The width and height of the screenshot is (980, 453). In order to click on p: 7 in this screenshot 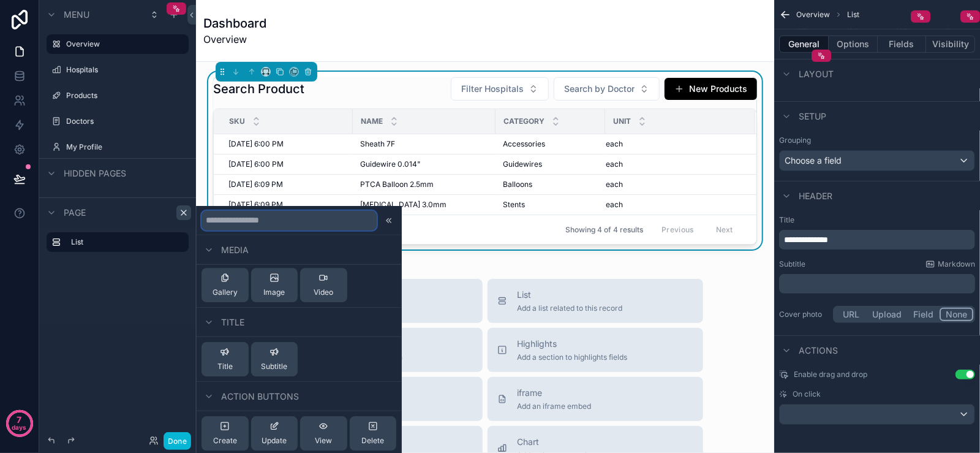, I will do `click(20, 420)`.